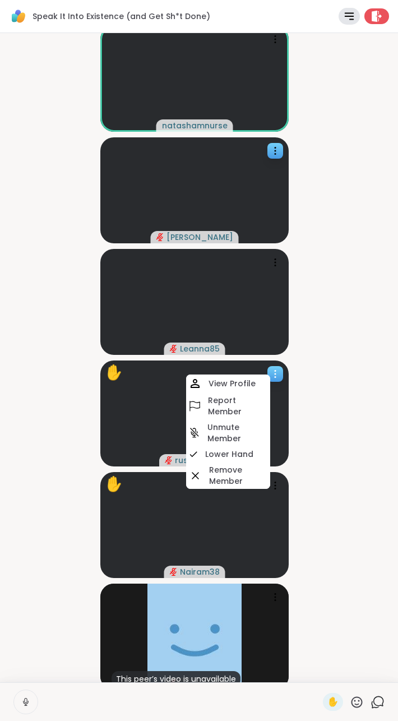 The image size is (398, 721). I want to click on h4: Unmute Member, so click(238, 433).